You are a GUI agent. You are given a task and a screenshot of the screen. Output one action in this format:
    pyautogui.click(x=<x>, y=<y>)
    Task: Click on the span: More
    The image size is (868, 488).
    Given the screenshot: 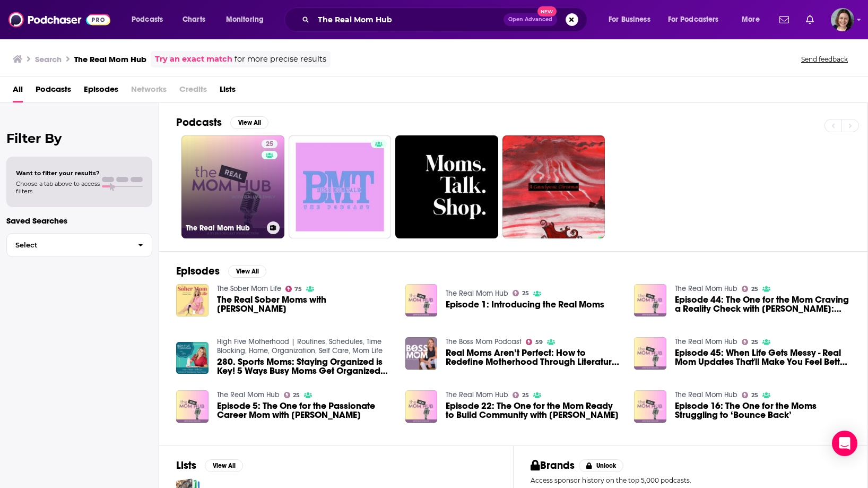 What is the action you would take?
    pyautogui.click(x=751, y=20)
    